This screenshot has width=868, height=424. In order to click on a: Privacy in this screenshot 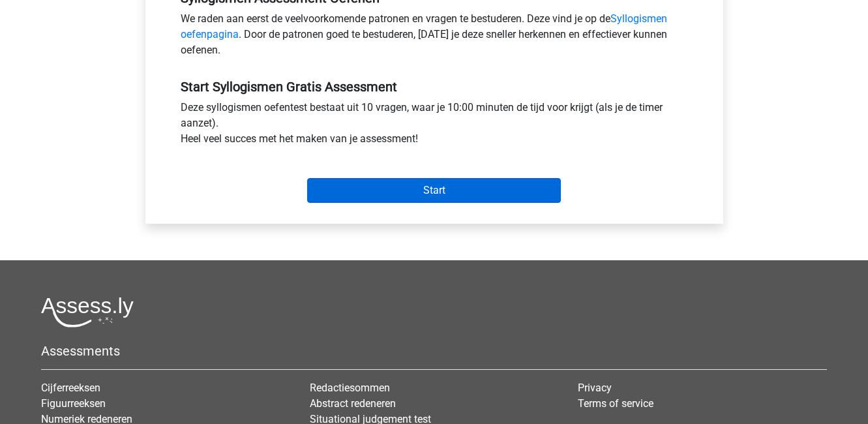, I will do `click(594, 387)`.